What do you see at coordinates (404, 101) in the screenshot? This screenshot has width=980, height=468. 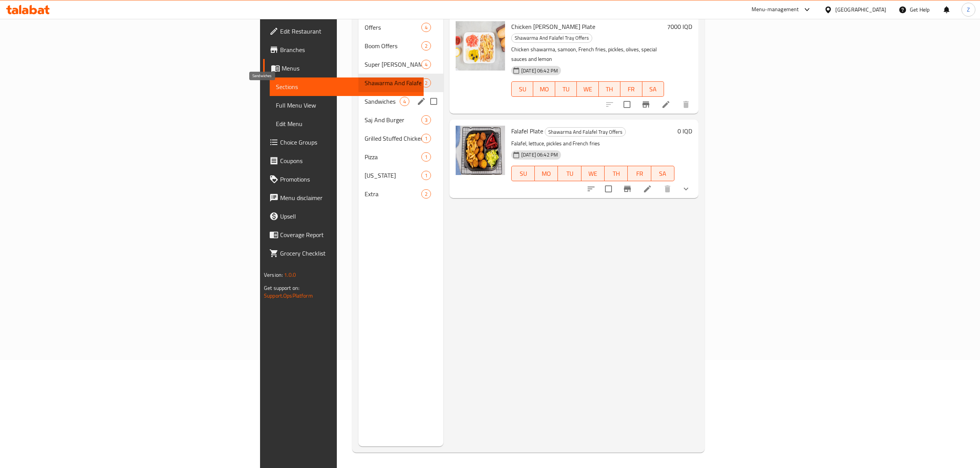 I see `span: 4` at bounding box center [404, 101].